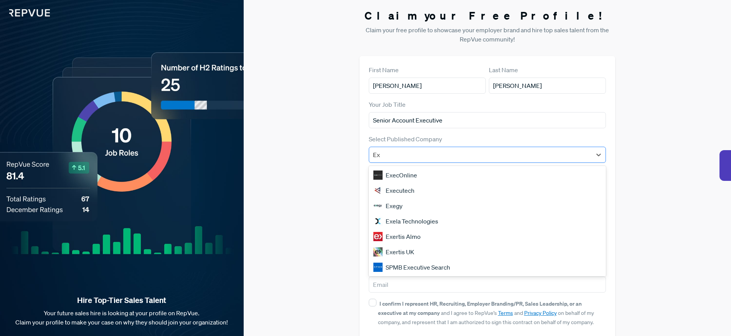  Describe the element at coordinates (487, 284) in the screenshot. I see `input: Email` at that location.